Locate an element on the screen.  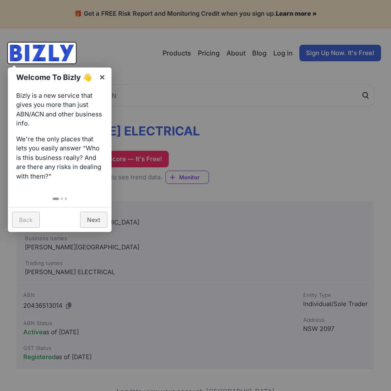
h1: Welcome To Bizly 👋 is located at coordinates (55, 77).